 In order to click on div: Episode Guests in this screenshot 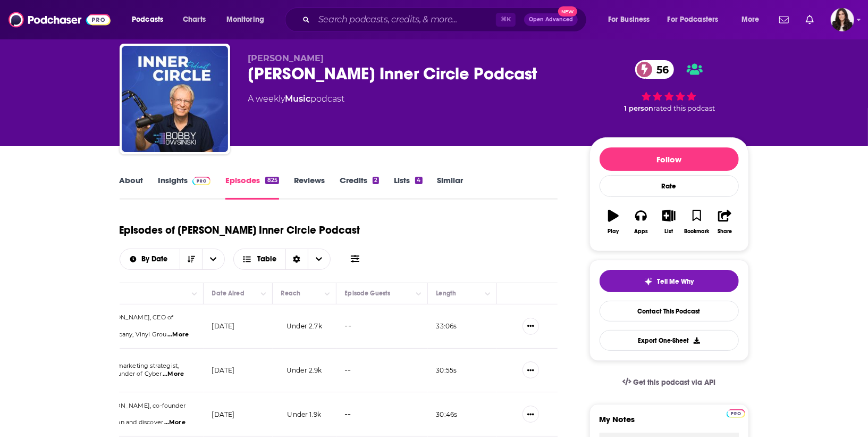, I will do `click(368, 293)`.